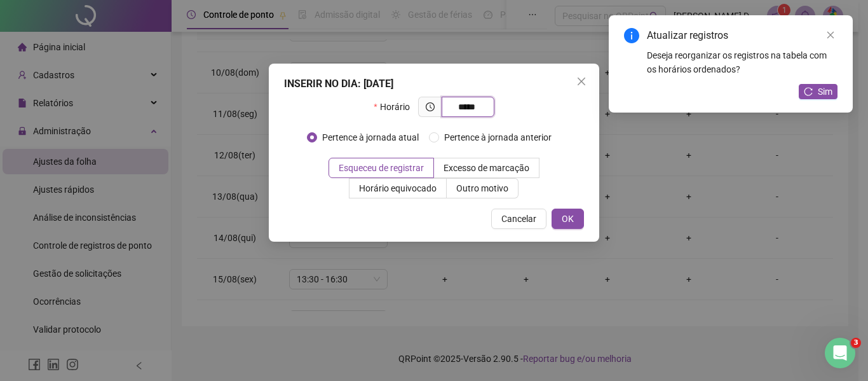  Describe the element at coordinates (582, 82) in the screenshot. I see `button: Close` at that location.